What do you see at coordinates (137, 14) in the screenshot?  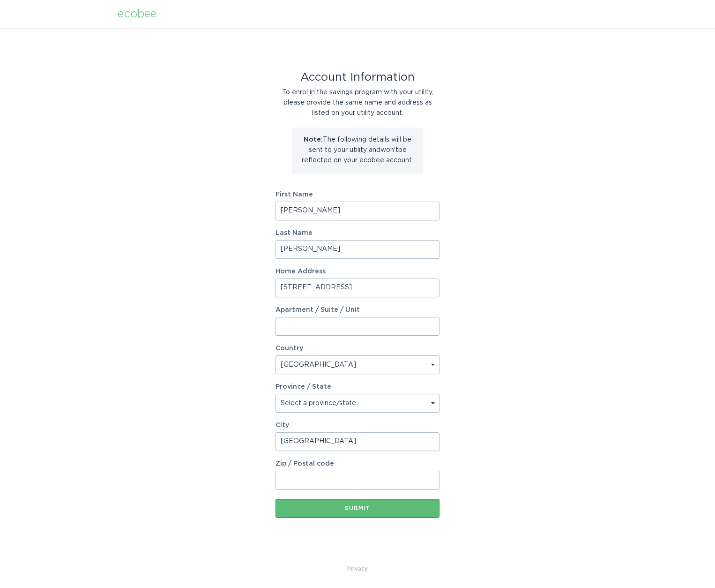 I see `div: ecobee` at bounding box center [137, 14].